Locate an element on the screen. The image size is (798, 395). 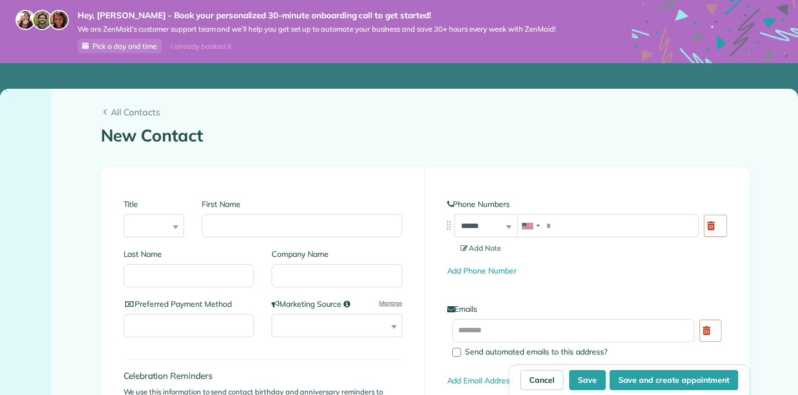
span: All Contacts is located at coordinates (430, 112).